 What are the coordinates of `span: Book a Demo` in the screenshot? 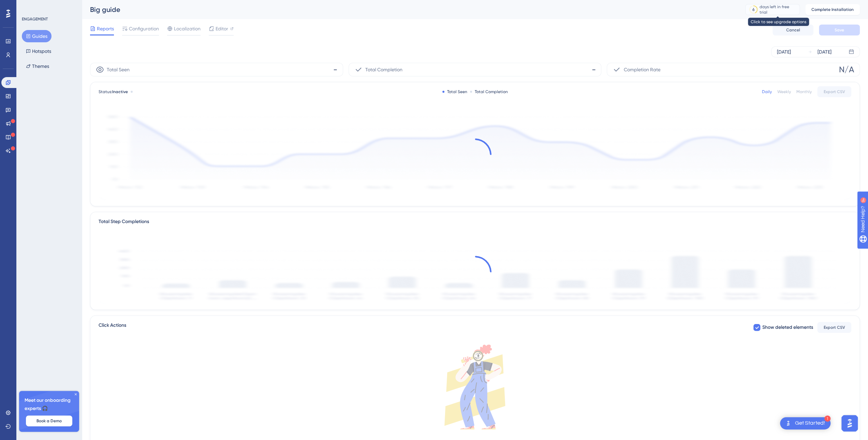 It's located at (49, 421).